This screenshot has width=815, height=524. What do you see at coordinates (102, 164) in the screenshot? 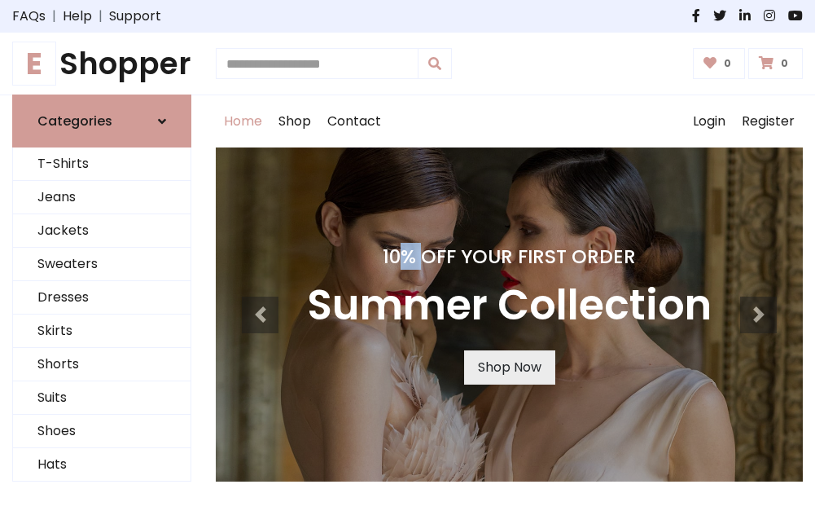
I see `a: T-Shirts` at bounding box center [102, 164].